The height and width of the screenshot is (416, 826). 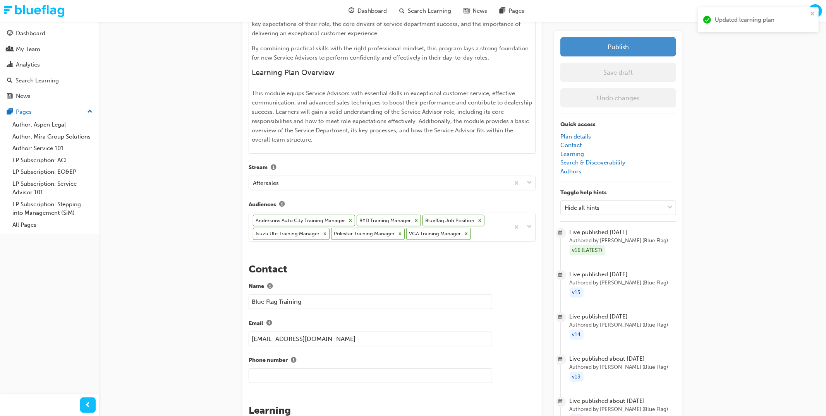 What do you see at coordinates (52, 188) in the screenshot?
I see `a: LP Subscription: Service Advisor 101` at bounding box center [52, 188].